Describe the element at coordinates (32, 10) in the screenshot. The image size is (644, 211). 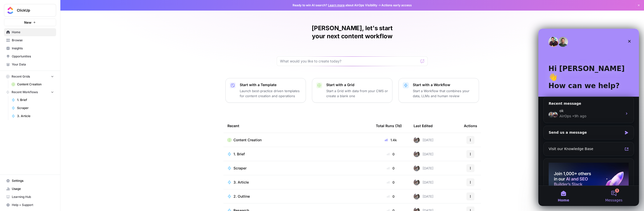
I see `span: ClickUp` at that location.